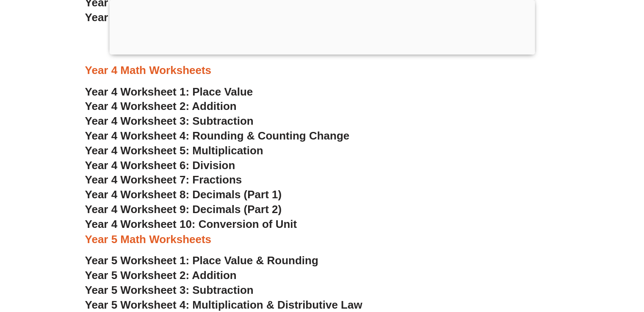 This screenshot has width=644, height=312. I want to click on h3: Year 4 Math Worksheets, so click(322, 71).